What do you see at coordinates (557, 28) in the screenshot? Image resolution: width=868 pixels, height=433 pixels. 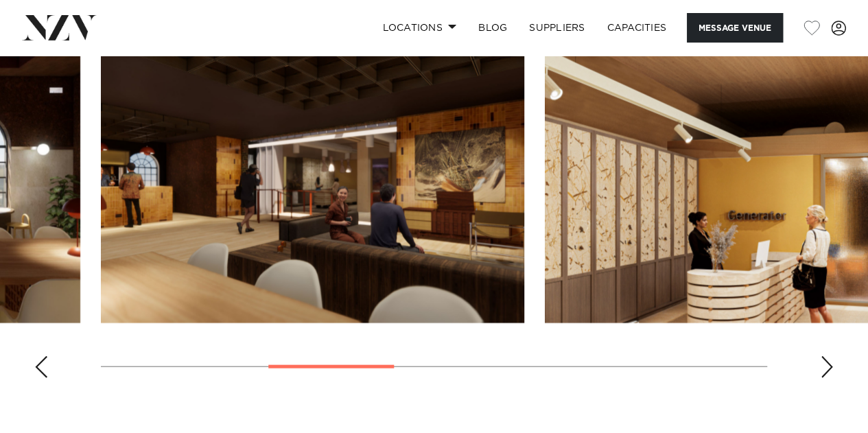 I see `a: SUPPLIERS` at bounding box center [557, 28].